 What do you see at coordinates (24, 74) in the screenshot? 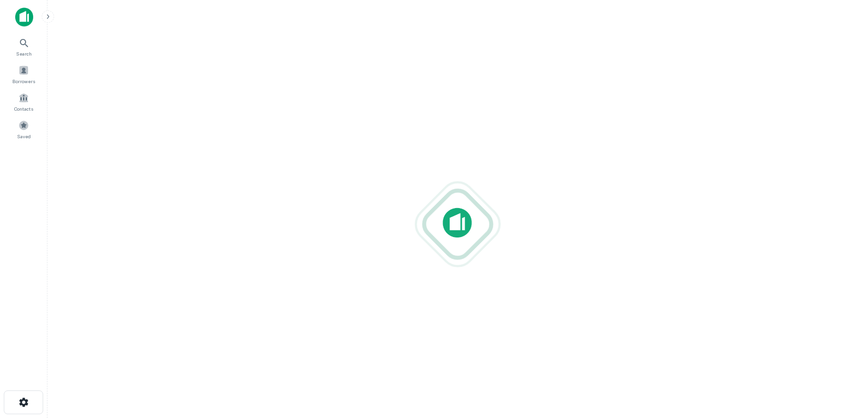
I see `div: Borrowers` at bounding box center [24, 74].